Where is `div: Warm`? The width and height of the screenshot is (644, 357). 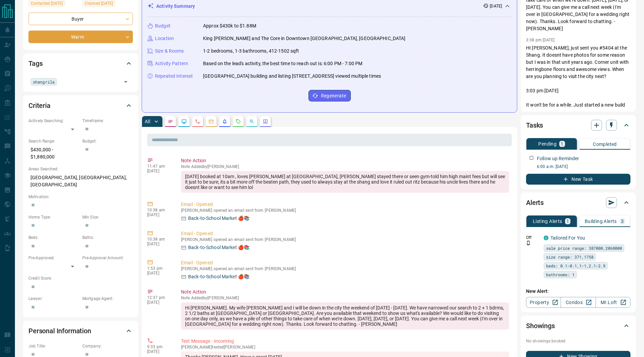
div: Warm is located at coordinates (81, 36).